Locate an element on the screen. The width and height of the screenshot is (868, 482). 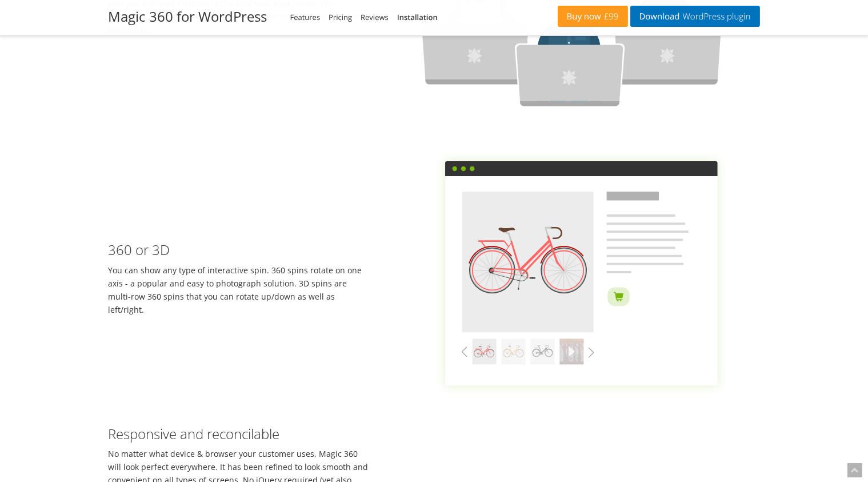
h2: Magic 360 for WordPress is located at coordinates (188, 16).